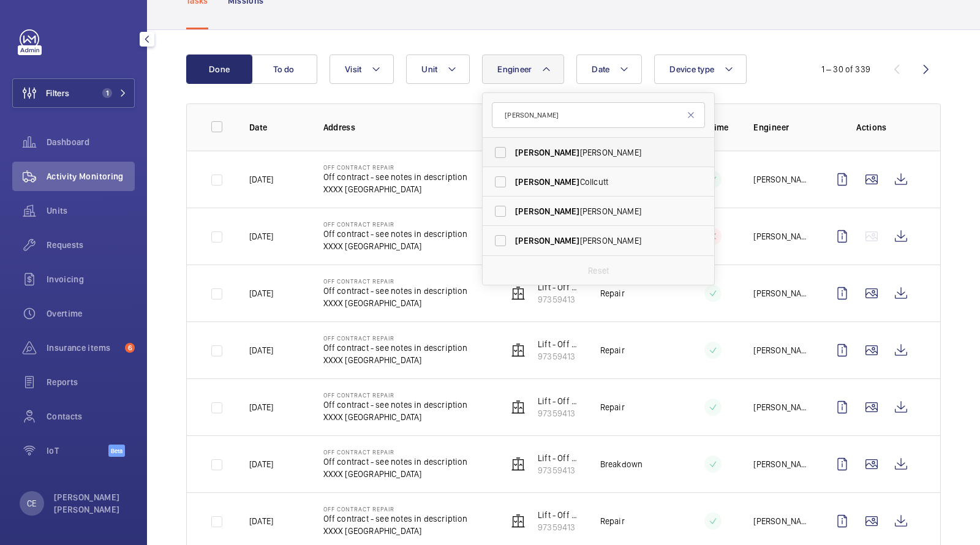 The image size is (980, 545). I want to click on button: Done, so click(219, 69).